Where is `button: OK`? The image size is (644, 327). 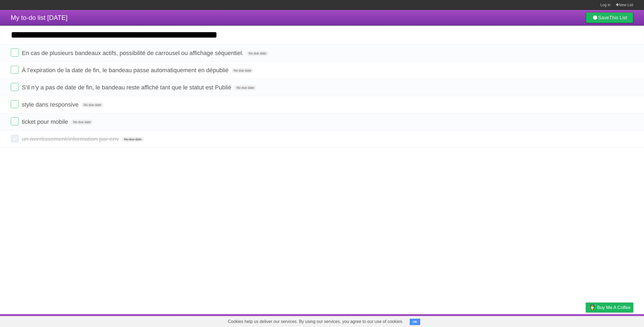
button: OK is located at coordinates (415, 322).